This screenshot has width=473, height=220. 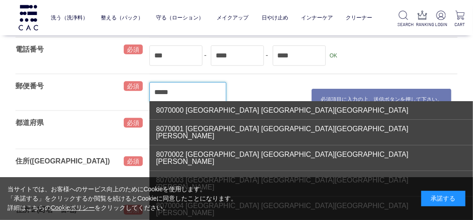 I want to click on div: OK, so click(x=333, y=56).